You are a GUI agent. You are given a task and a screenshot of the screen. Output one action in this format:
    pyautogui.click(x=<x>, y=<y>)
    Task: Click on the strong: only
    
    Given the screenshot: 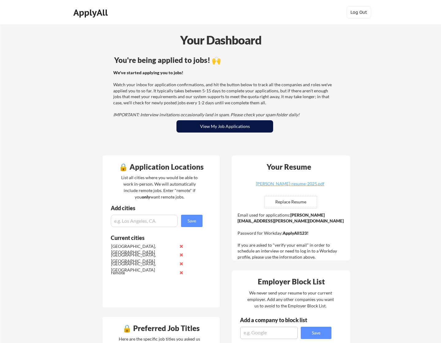 What is the action you would take?
    pyautogui.click(x=146, y=197)
    